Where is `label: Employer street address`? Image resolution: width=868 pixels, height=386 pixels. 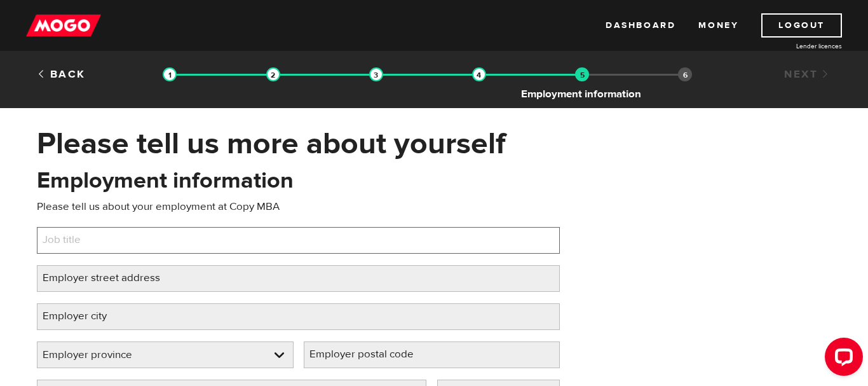 label: Employer street address is located at coordinates (111, 278).